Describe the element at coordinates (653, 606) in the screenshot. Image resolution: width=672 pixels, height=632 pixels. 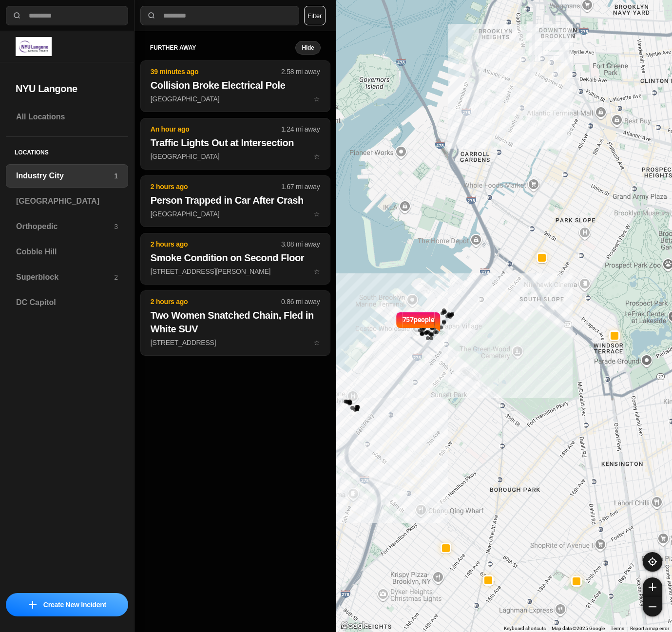
I see `button: zoom-out` at that location.